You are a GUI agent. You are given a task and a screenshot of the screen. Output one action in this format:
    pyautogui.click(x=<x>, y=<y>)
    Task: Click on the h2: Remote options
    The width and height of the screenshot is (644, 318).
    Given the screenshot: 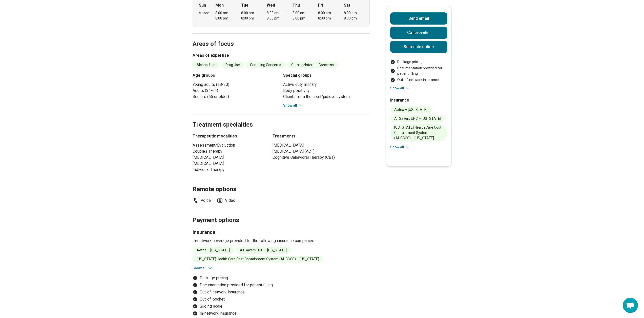 What is the action you would take?
    pyautogui.click(x=281, y=183)
    